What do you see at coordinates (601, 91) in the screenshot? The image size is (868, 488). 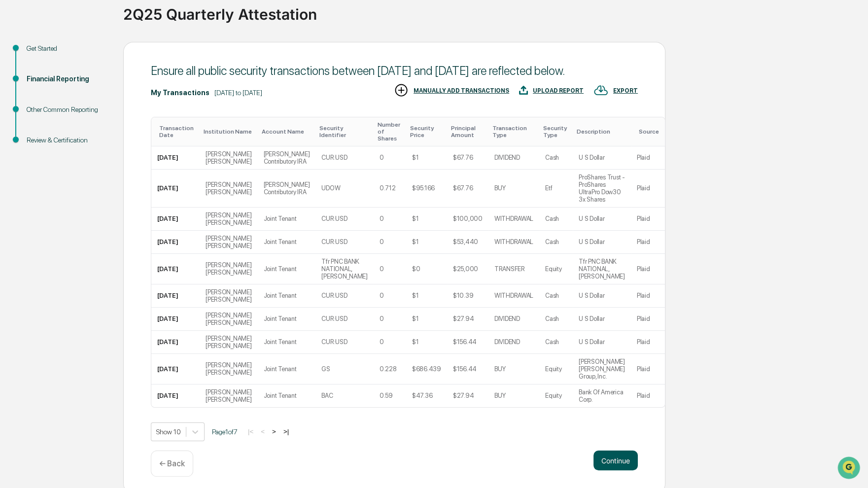 I see `img: EXPORT` at bounding box center [601, 91].